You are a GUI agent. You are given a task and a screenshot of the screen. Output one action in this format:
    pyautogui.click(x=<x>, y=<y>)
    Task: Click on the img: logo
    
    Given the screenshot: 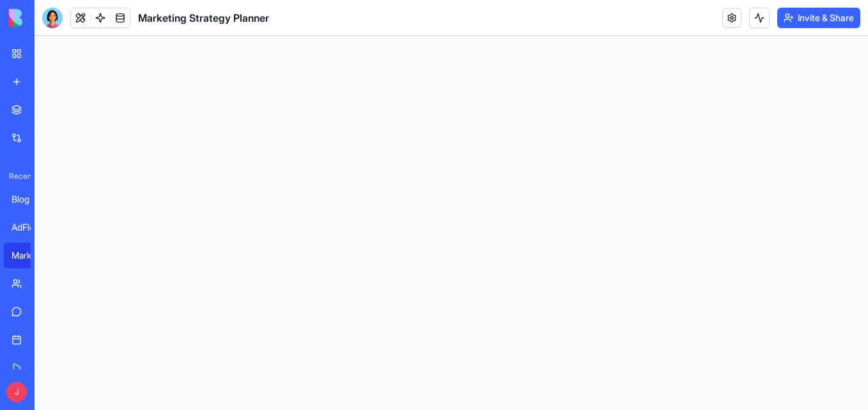 What is the action you would take?
    pyautogui.click(x=49, y=18)
    